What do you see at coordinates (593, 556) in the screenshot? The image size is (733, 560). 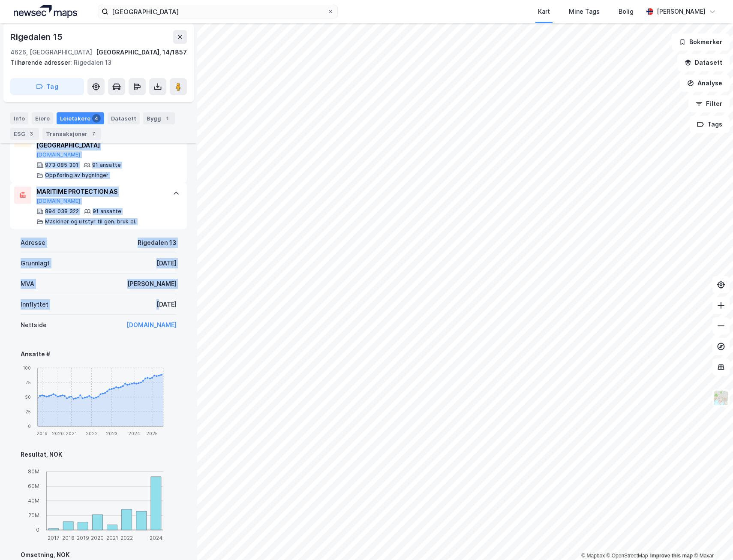 I see `a: Mapbox` at bounding box center [593, 556].